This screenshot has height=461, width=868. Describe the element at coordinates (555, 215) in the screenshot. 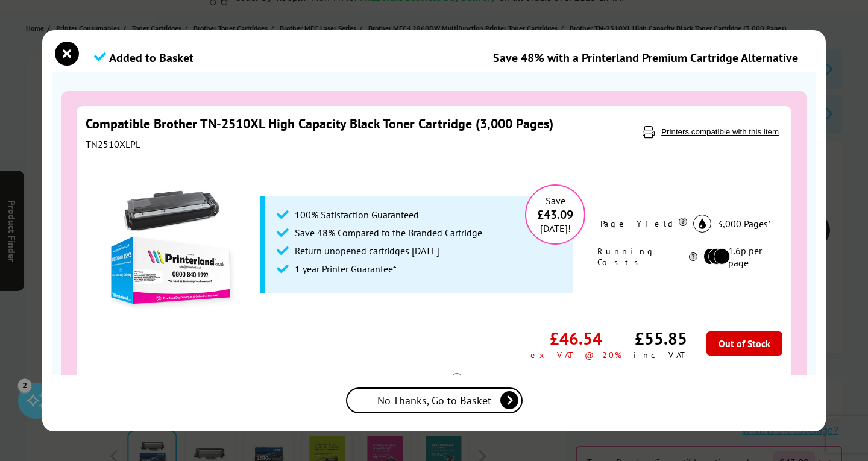

I see `span: £43.09` at that location.